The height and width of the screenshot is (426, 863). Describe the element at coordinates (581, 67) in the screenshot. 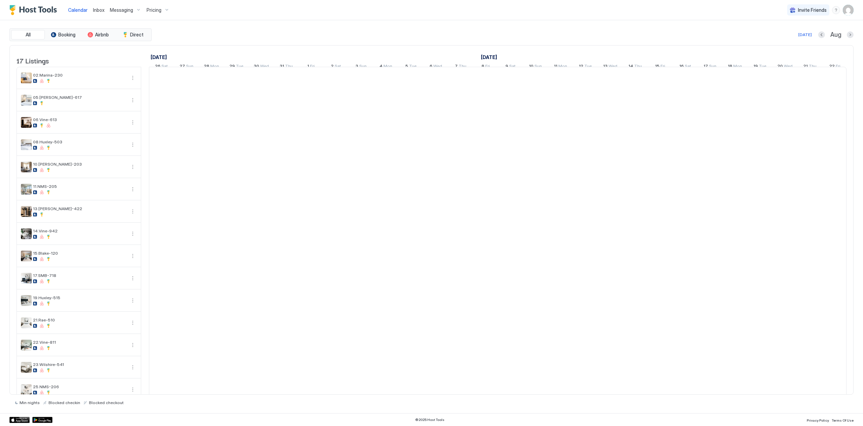

I see `span: 12` at that location.